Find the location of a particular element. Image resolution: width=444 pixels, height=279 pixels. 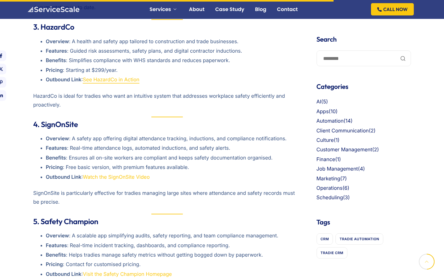

li: : Guided risk assessments, safety plans, and digital contractor inductions. is located at coordinates (173, 51).